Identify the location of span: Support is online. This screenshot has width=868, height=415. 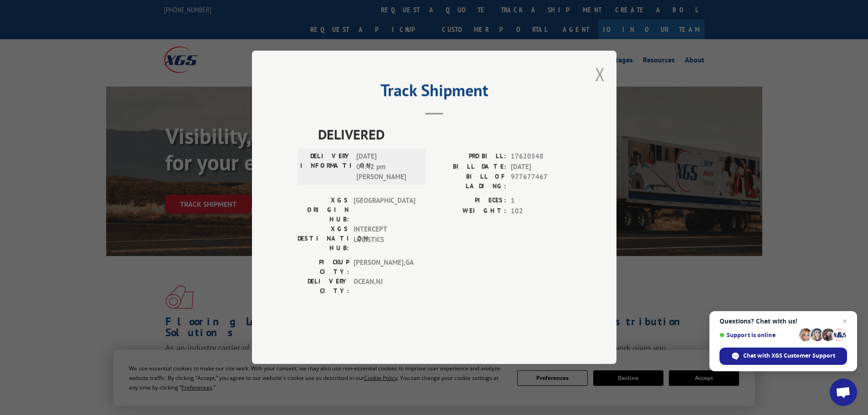
(758, 335).